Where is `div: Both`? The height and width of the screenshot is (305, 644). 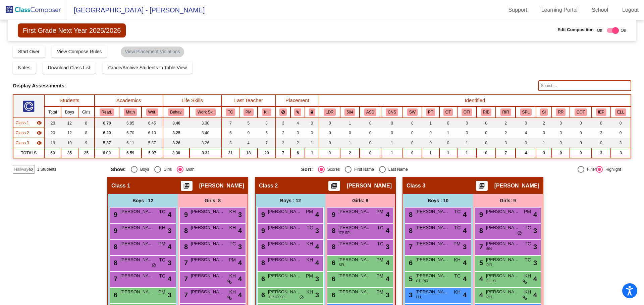 div: Both is located at coordinates (189, 169).